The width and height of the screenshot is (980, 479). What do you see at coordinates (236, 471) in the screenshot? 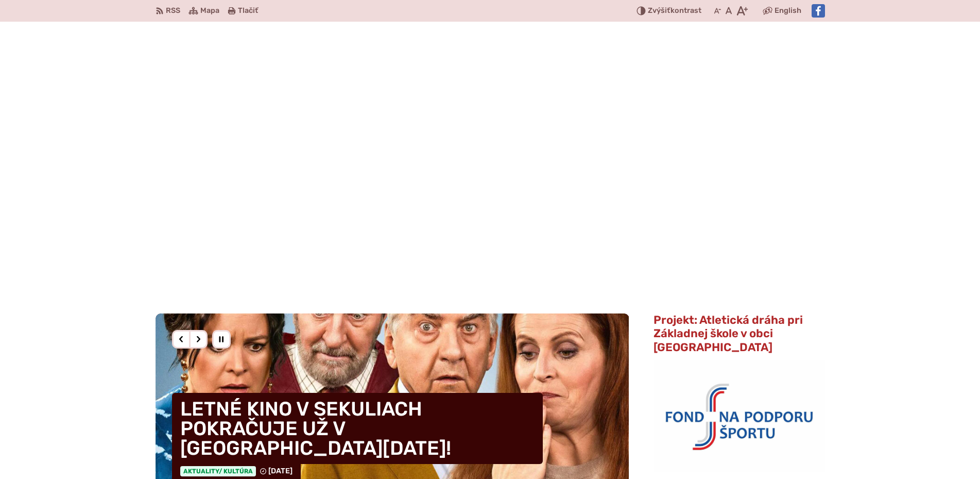
I see `span: / Kultúra` at bounding box center [236, 471].